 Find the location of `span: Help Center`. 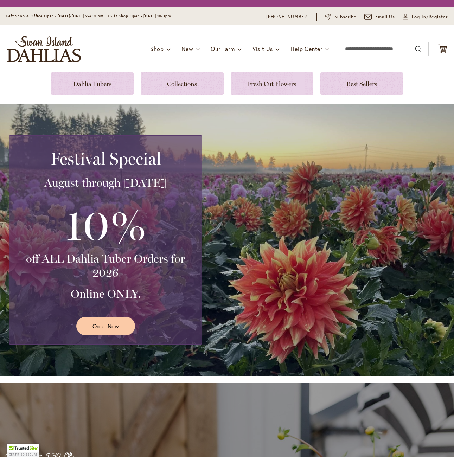

span: Help Center is located at coordinates (306, 49).